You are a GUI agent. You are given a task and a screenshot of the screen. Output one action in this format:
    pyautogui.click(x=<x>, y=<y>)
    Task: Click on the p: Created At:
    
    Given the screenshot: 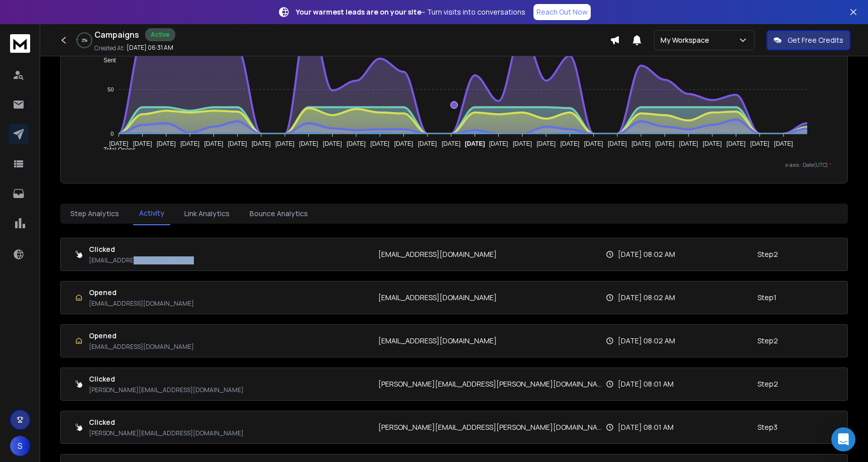 What is the action you would take?
    pyautogui.click(x=110, y=48)
    